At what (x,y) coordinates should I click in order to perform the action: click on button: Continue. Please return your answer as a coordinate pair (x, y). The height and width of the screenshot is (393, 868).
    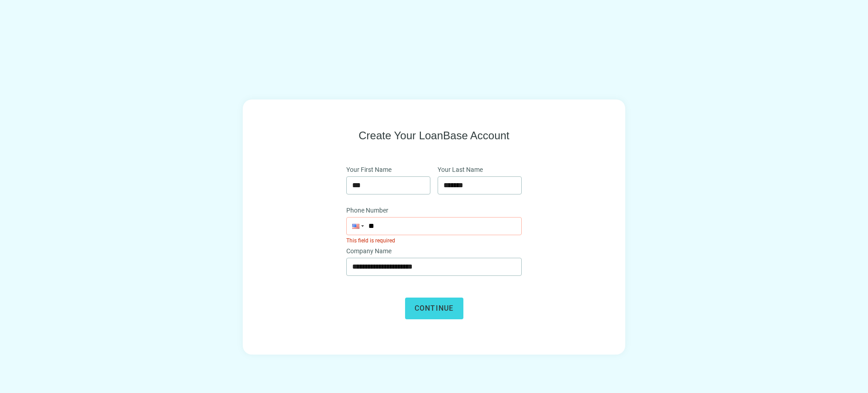
    Looking at the image, I should click on (434, 308).